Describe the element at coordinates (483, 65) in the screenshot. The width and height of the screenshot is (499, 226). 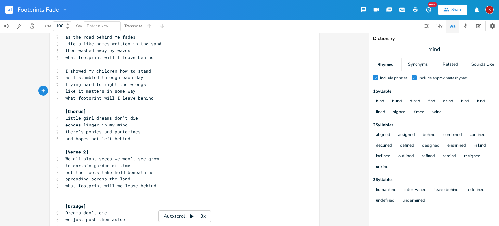
I see `div: Sounds Like` at that location.